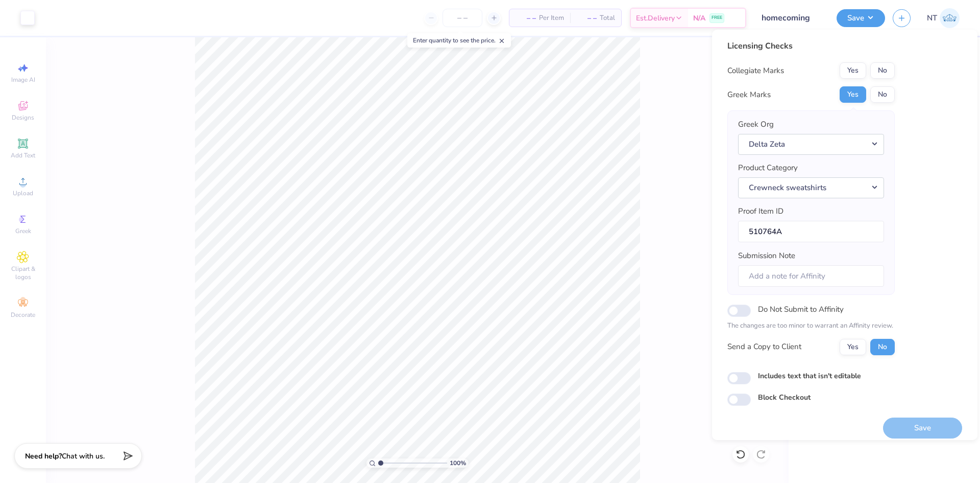  Describe the element at coordinates (811, 46) in the screenshot. I see `div: Licensing Checks` at that location.